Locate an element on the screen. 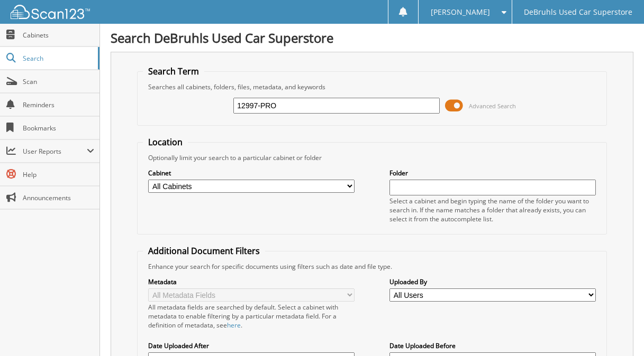  legend: Additional Document Filters is located at coordinates (204, 251).